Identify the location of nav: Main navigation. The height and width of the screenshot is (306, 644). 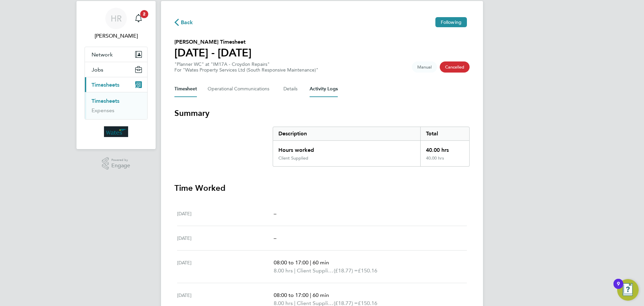
(116, 75).